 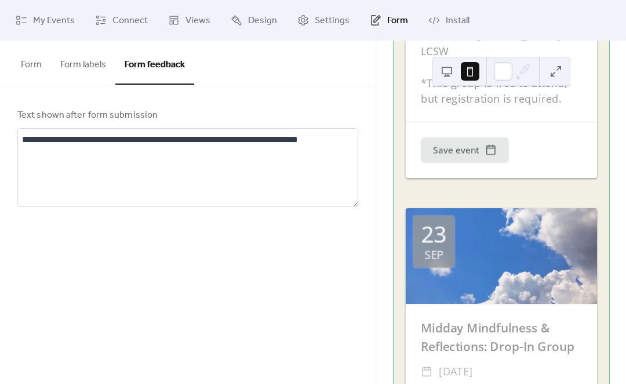 I want to click on a: Views, so click(x=189, y=20).